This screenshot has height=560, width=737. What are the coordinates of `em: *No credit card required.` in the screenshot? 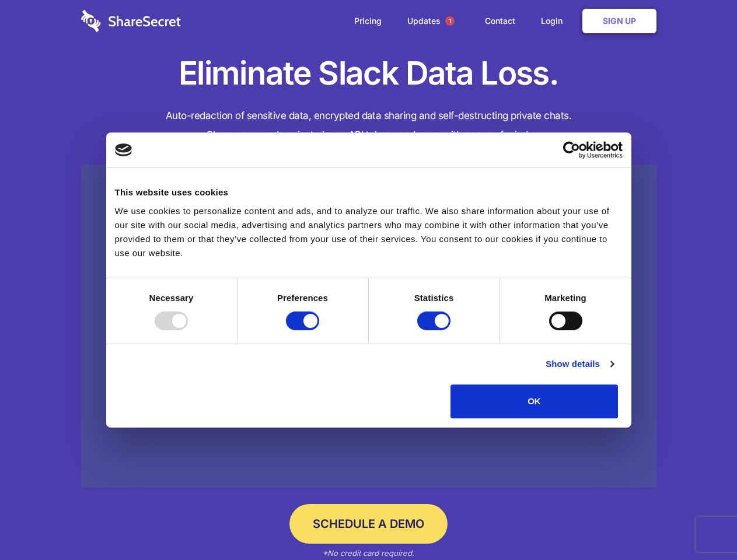 It's located at (369, 553).